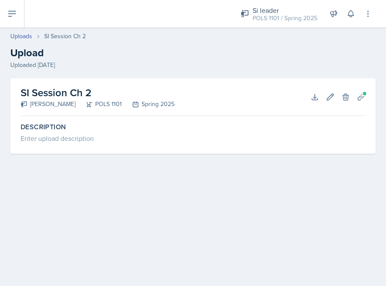 Image resolution: width=386 pixels, height=286 pixels. I want to click on label: Description, so click(193, 127).